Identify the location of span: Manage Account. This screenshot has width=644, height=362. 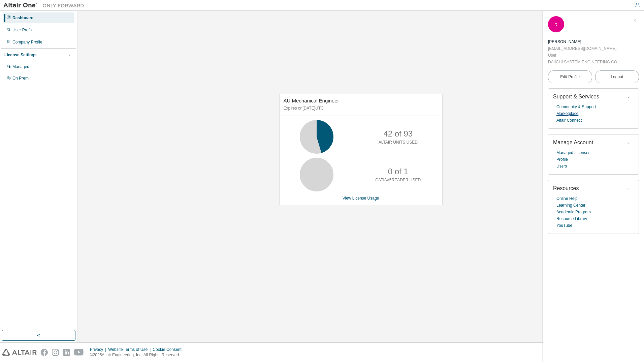
(573, 142).